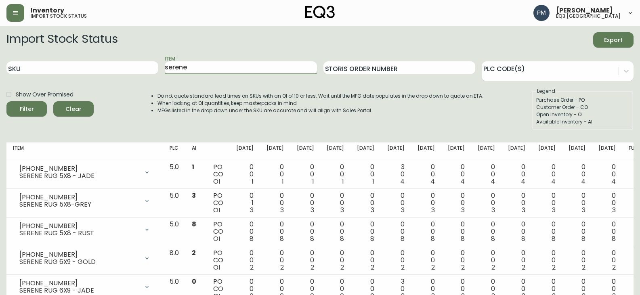  Describe the element at coordinates (79, 262) in the screenshot. I see `div: SERENE RUG 6X9 - GOLD` at that location.